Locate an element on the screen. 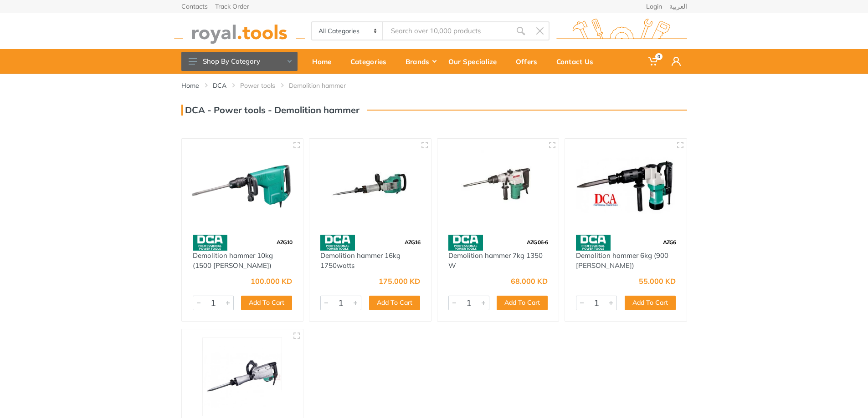  a: Our Specialize is located at coordinates (476, 62).